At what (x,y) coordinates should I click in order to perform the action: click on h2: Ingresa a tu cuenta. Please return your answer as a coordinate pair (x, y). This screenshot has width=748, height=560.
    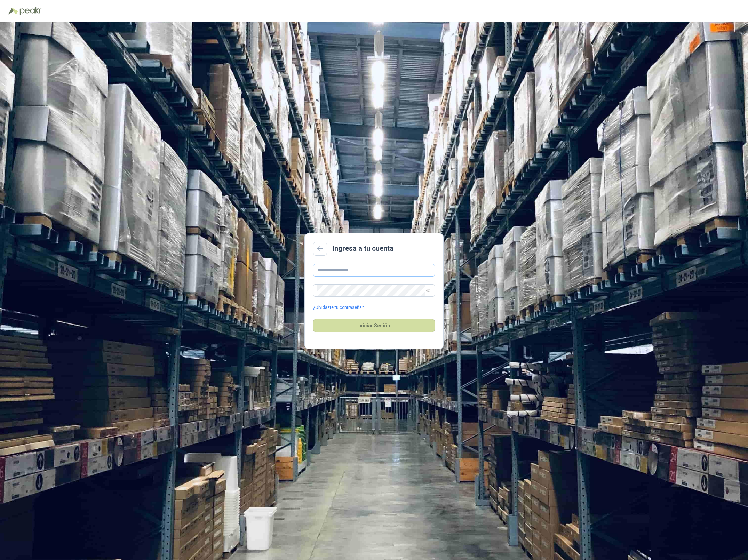
    Looking at the image, I should click on (362, 248).